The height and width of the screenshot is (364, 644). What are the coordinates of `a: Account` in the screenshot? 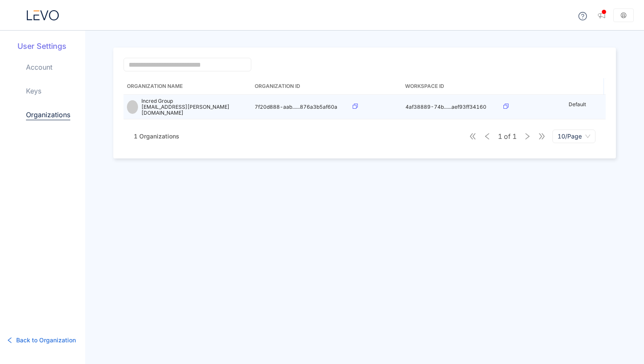 It's located at (39, 67).